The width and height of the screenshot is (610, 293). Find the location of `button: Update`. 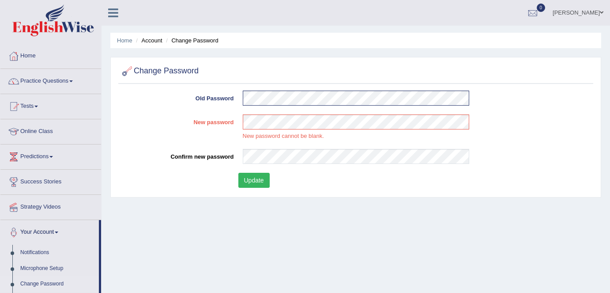

button: Update is located at coordinates (254, 180).